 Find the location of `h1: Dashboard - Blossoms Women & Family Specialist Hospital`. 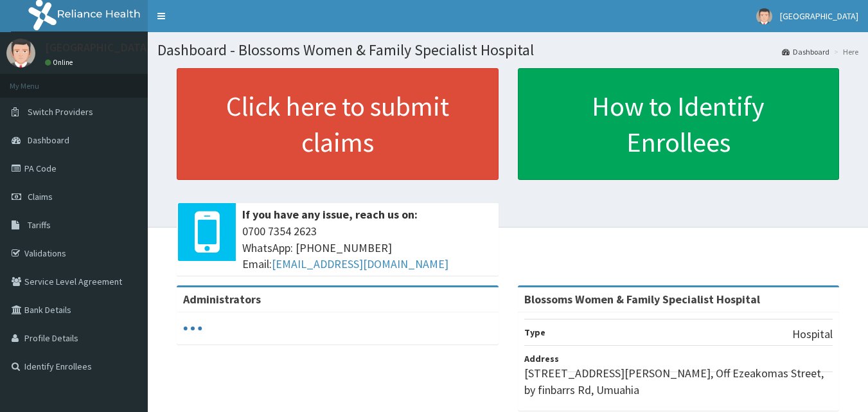

h1: Dashboard - Blossoms Women & Family Specialist Hospital is located at coordinates (508, 50).